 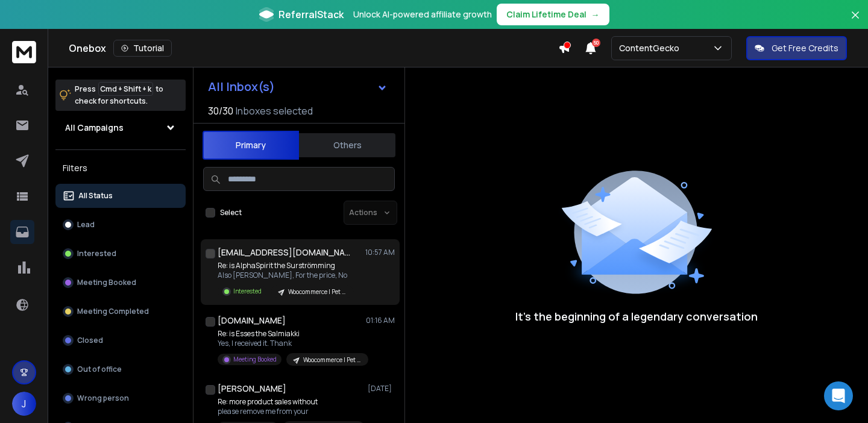 What do you see at coordinates (121, 168) in the screenshot?
I see `h3: Filters` at bounding box center [121, 168].